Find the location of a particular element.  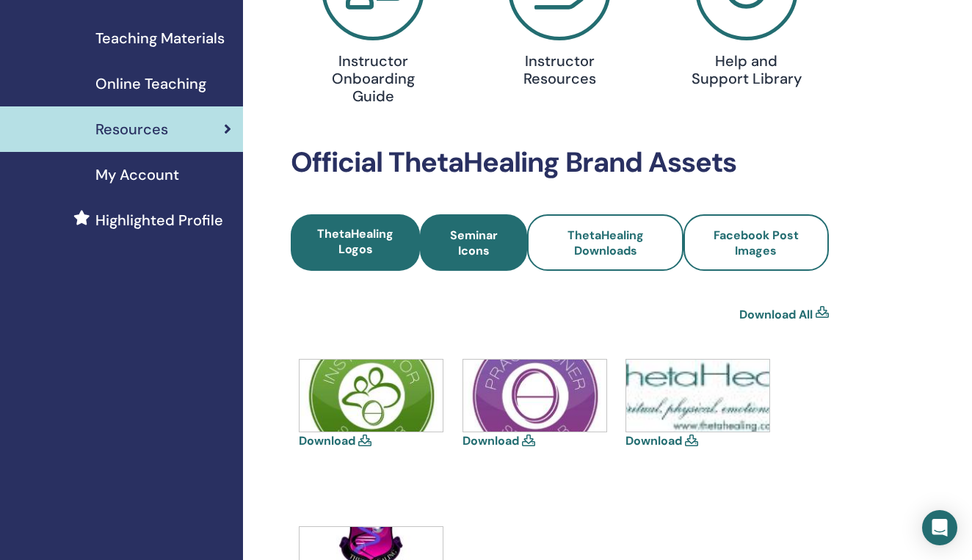

a: Seminar Icons is located at coordinates (474, 242).